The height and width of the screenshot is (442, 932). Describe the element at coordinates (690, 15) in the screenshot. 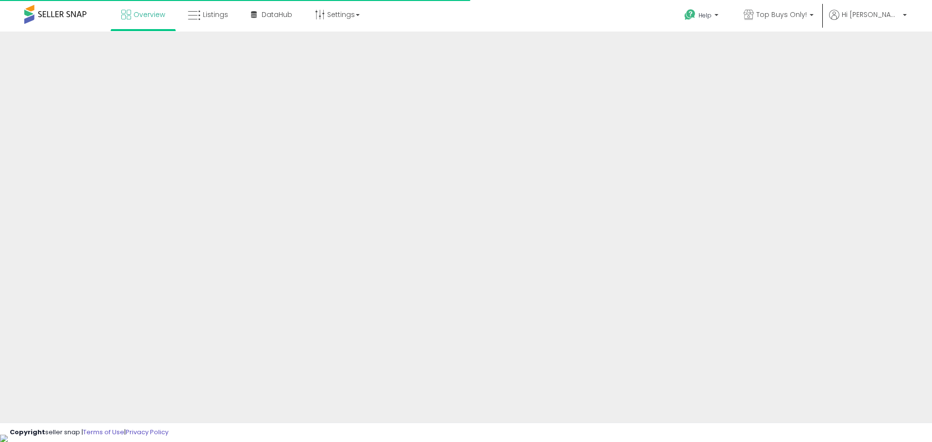

I see `i: Get Help` at that location.